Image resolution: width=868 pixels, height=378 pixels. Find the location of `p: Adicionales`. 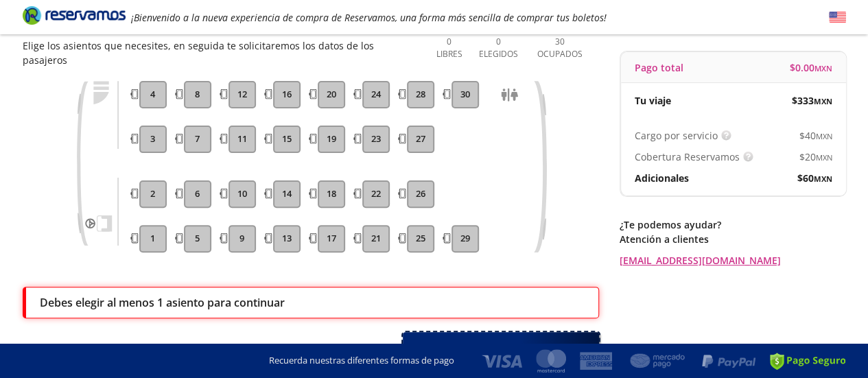

p: Adicionales is located at coordinates (662, 178).